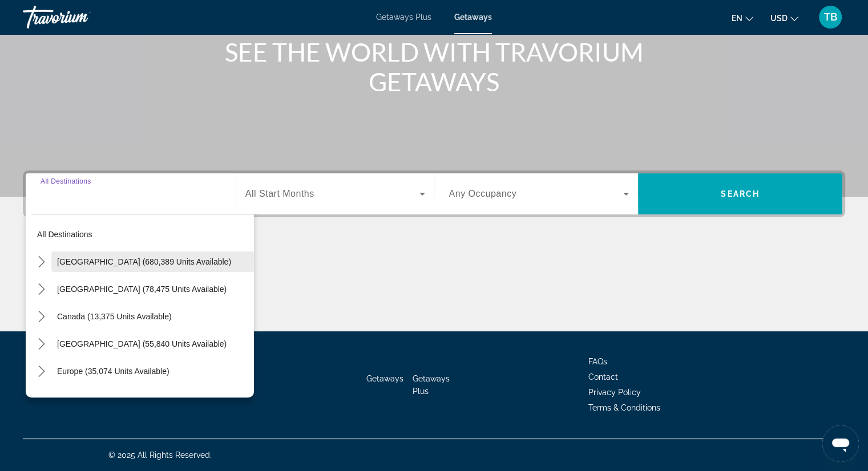 Image resolution: width=868 pixels, height=471 pixels. Describe the element at coordinates (615, 392) in the screenshot. I see `a: Privacy Policy` at that location.